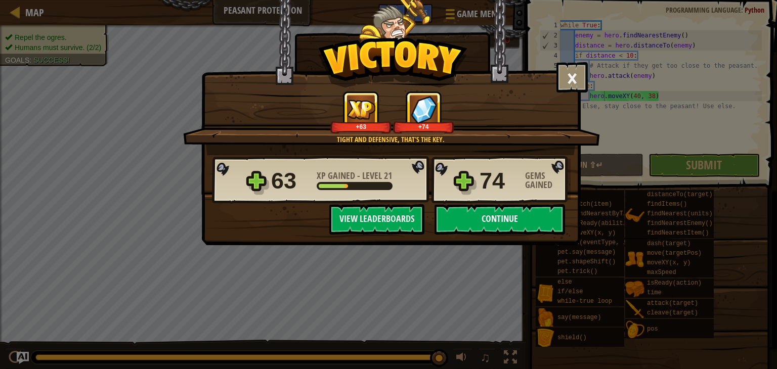  I want to click on button: Continue, so click(500, 219).